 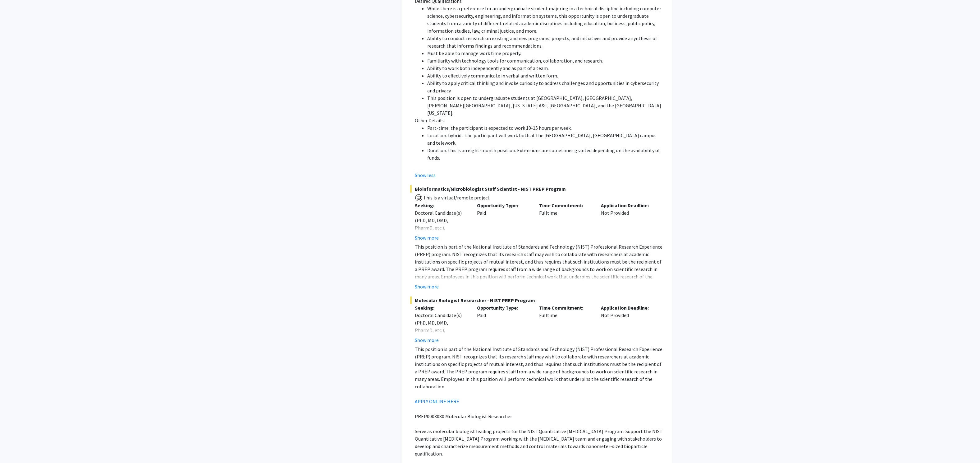 I want to click on span: Molecular Biologist Researcher - NIST PREP Program, so click(x=537, y=300).